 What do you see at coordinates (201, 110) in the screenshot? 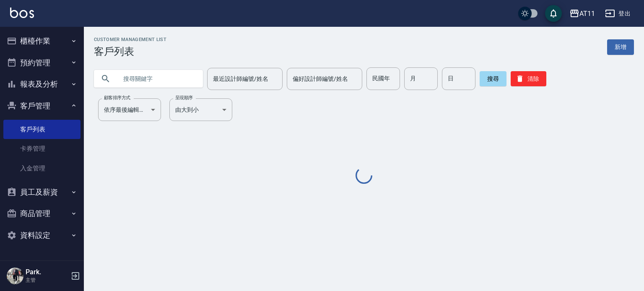
I see `div: 由大到小` at bounding box center [201, 110].